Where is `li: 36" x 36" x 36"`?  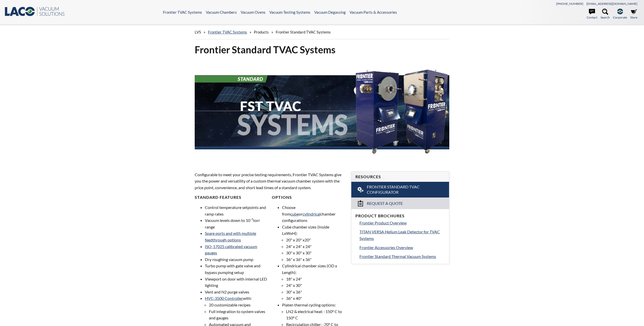
li: 36" x 36" x 36" is located at coordinates (316, 260).